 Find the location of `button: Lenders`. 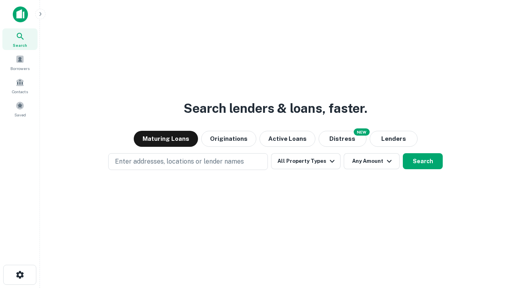

button: Lenders is located at coordinates (394, 139).